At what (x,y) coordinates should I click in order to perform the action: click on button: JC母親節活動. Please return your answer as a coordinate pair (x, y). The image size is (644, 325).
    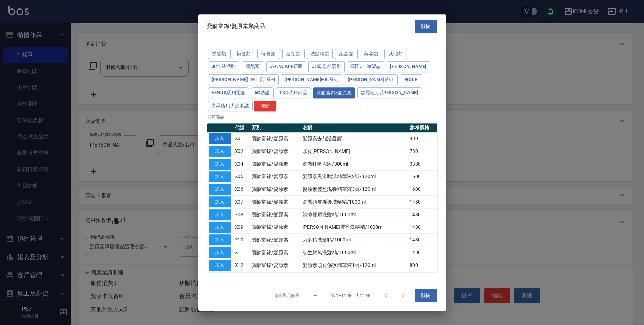
    Looking at the image, I should click on (326, 67).